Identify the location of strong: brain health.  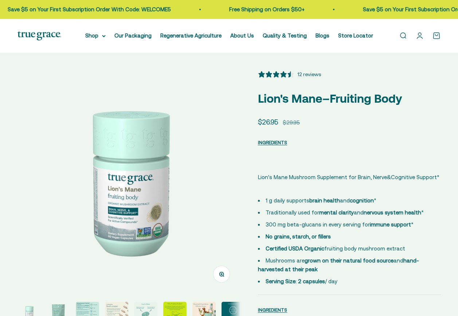
(325, 201).